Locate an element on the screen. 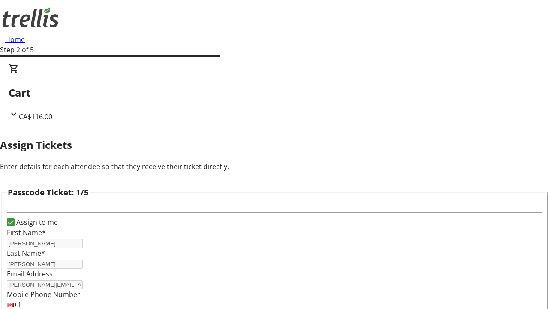  div: CartCA$116.00 is located at coordinates (275, 93).